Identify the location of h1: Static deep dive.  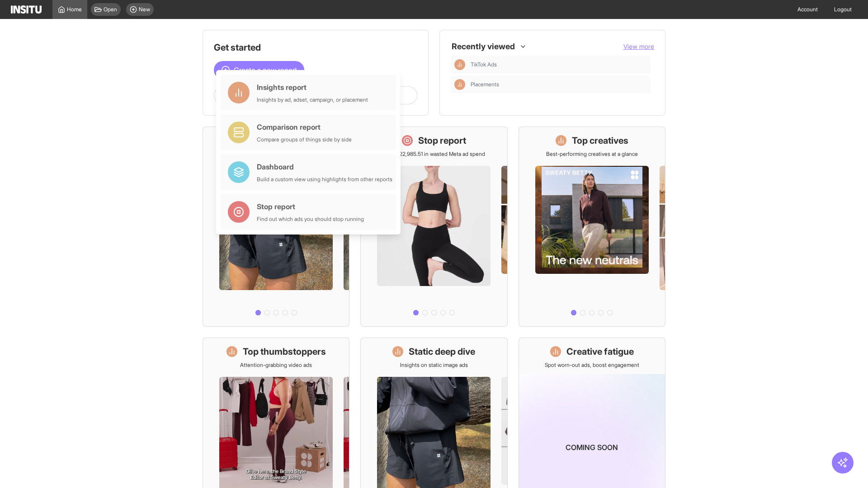
(442, 352).